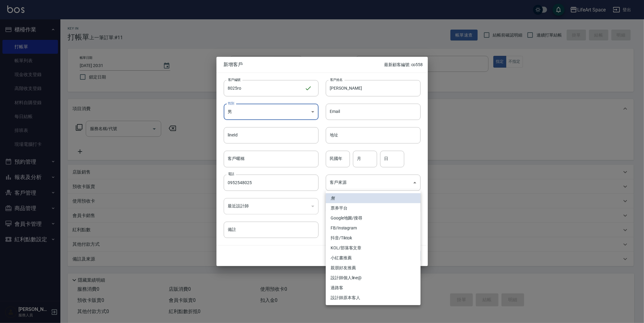 The width and height of the screenshot is (644, 323). I want to click on li: 設計師個人line@, so click(373, 278).